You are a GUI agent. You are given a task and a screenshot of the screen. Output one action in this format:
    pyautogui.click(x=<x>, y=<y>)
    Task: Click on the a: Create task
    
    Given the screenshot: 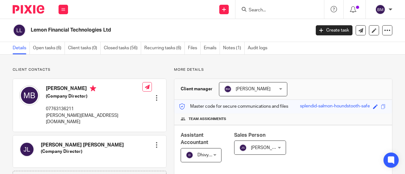 What is the action you would take?
    pyautogui.click(x=334, y=30)
    